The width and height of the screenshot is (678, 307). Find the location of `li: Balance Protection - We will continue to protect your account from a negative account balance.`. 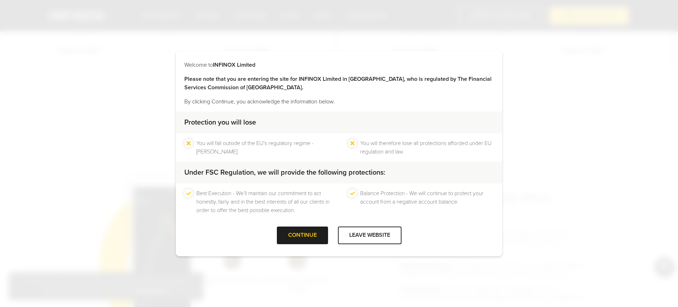

li: Balance Protection - We will continue to protect your account from a negative account balance. is located at coordinates (427, 202).